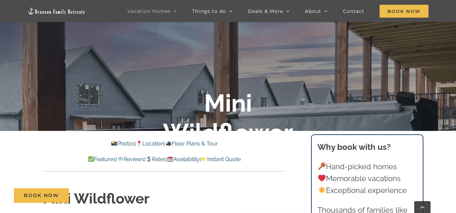  I want to click on a: Location, so click(150, 144).